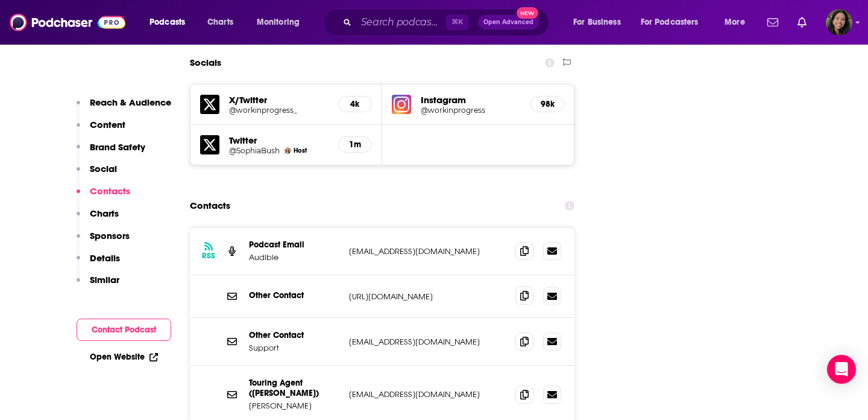 The width and height of the screenshot is (868, 420). What do you see at coordinates (124, 107) in the screenshot?
I see `button: Reach & Audience` at bounding box center [124, 107].